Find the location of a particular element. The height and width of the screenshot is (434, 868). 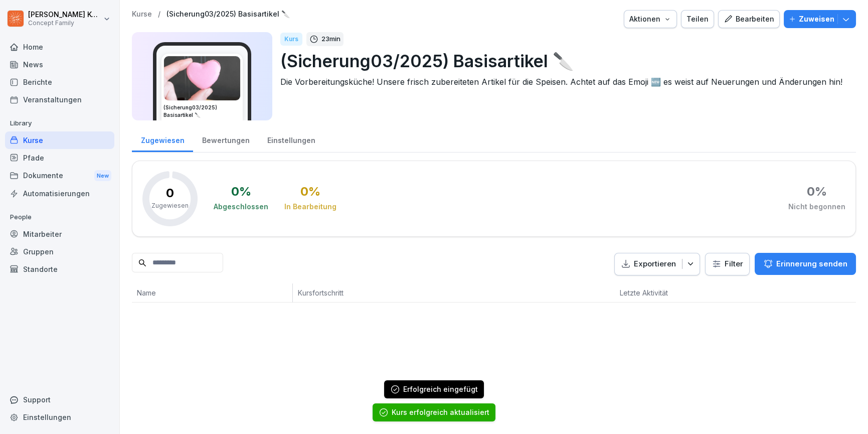

p: Kurse is located at coordinates (142, 14).